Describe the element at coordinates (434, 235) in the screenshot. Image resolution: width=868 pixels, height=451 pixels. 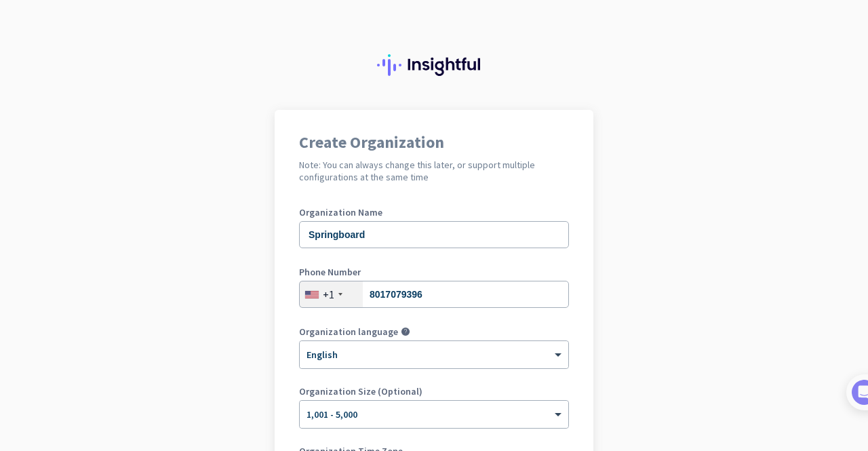
I see `input: What is the name of your organization?` at that location.